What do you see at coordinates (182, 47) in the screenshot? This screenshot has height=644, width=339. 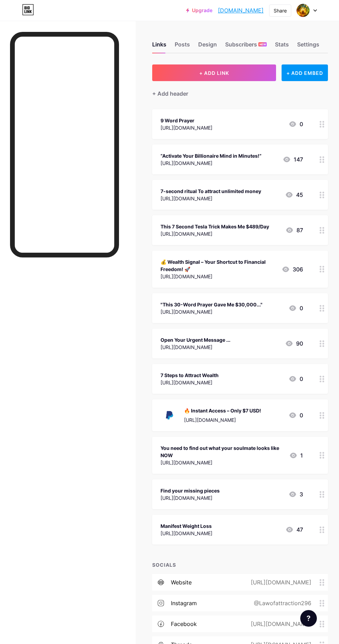 I see `div: Posts` at bounding box center [182, 47].